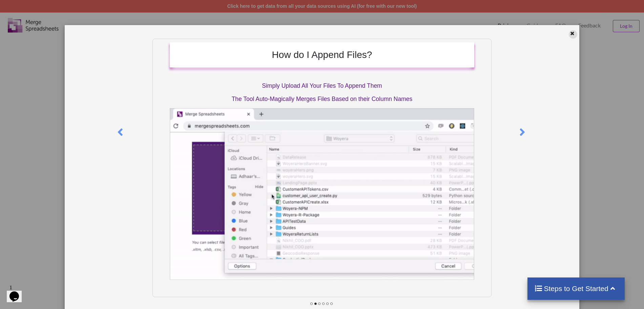 This screenshot has width=644, height=309. Describe the element at coordinates (322, 86) in the screenshot. I see `p: Simply Upload All Your Files To Append Them` at that location.